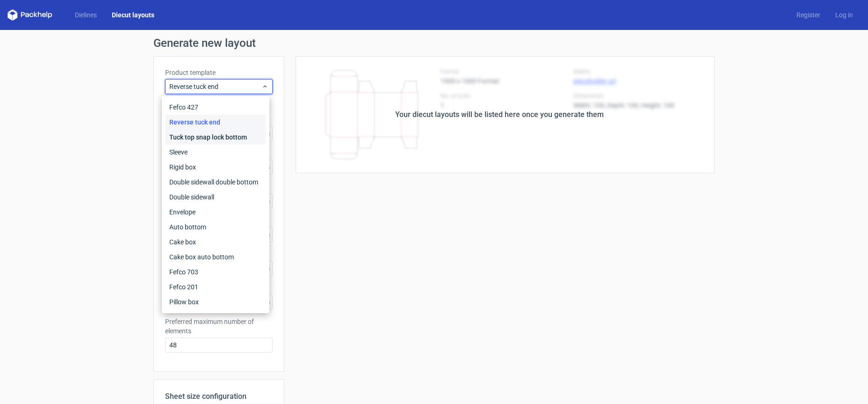 The height and width of the screenshot is (404, 868). What do you see at coordinates (216, 197) in the screenshot?
I see `div: Double sidewall` at bounding box center [216, 197].